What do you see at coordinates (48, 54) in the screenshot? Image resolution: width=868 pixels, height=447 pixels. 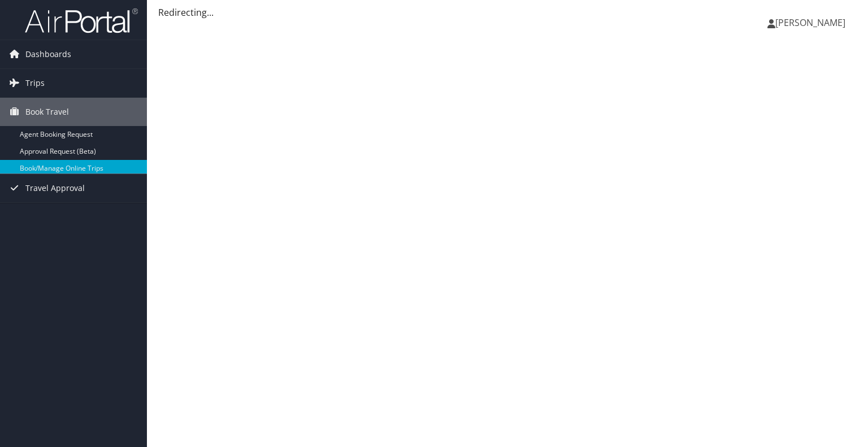 I see `span: Dashboards` at bounding box center [48, 54].